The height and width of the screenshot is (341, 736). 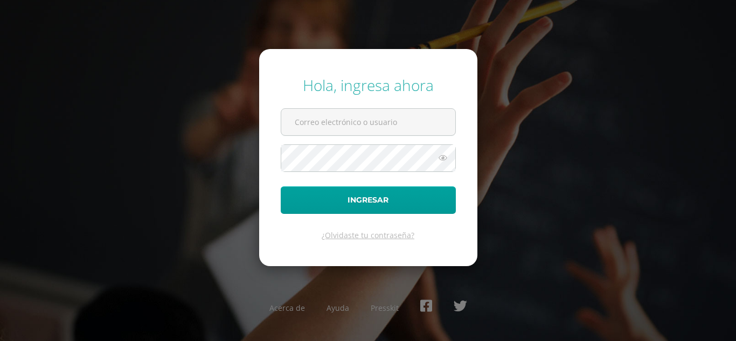 I want to click on div: Hola, ingresa ahora, so click(x=368, y=85).